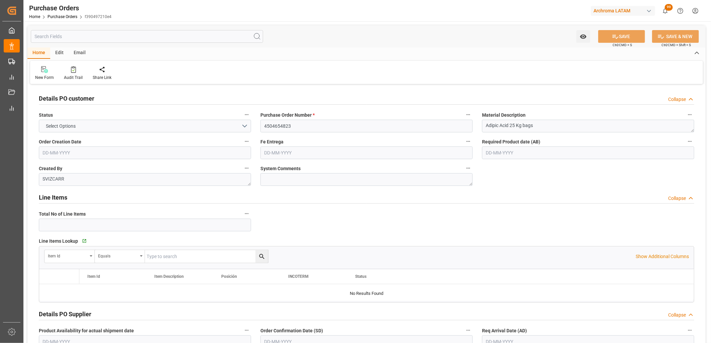 The width and height of the screenshot is (711, 343). What do you see at coordinates (34, 17) in the screenshot?
I see `a: Home` at bounding box center [34, 17].